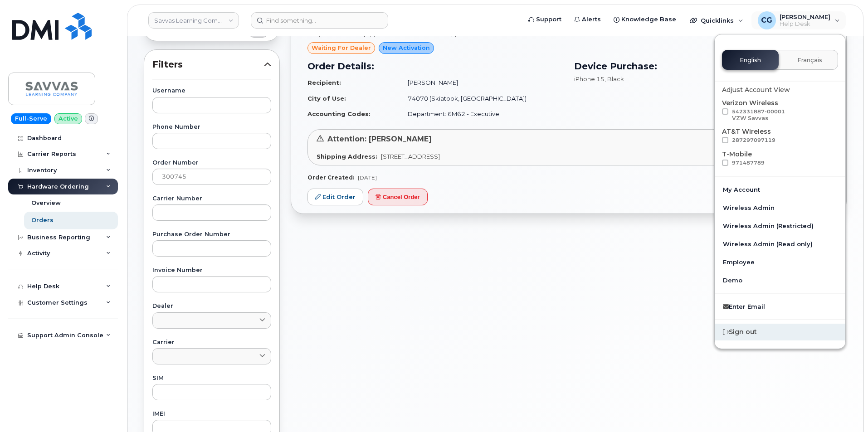  Describe the element at coordinates (716, 20) in the screenshot. I see `div: Quicklinks` at that location.